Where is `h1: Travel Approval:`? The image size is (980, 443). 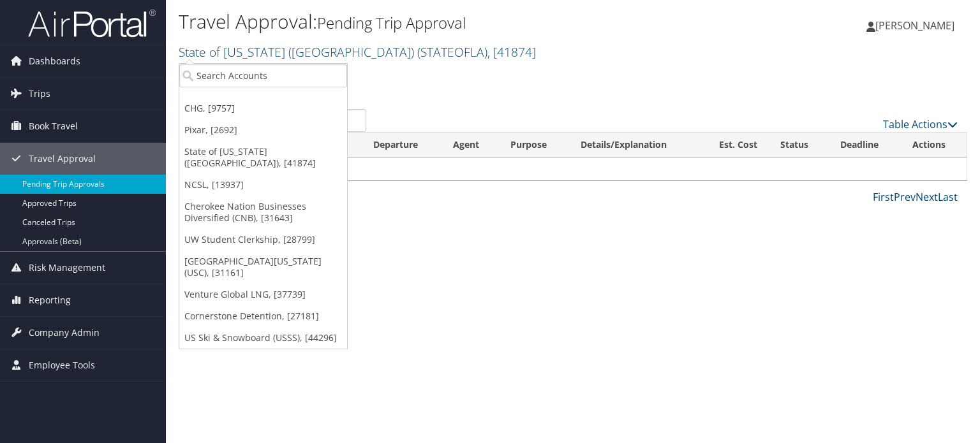
h1: Travel Approval: is located at coordinates (442, 21).